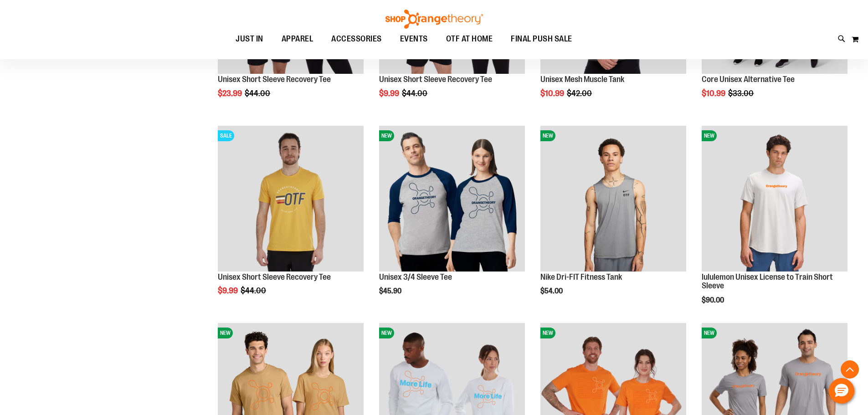 The image size is (868, 415). I want to click on span: SALE, so click(226, 136).